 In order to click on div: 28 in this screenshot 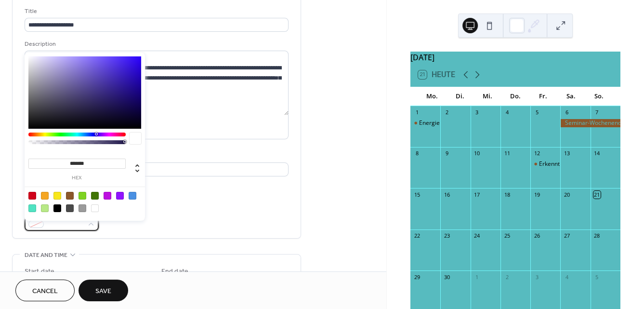, I will do `click(597, 236)`.